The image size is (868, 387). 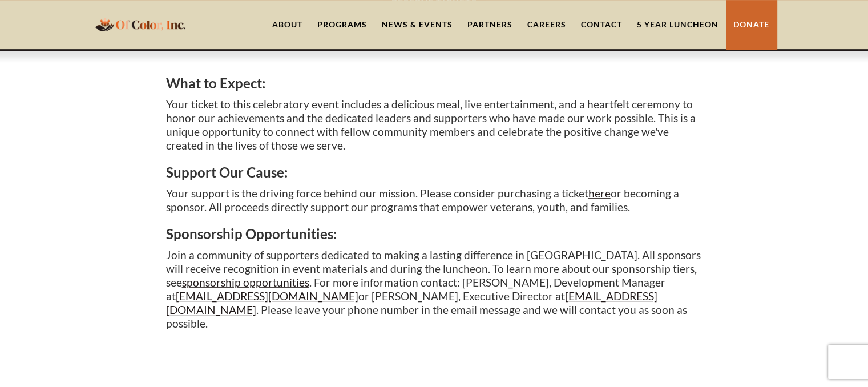 What do you see at coordinates (246, 282) in the screenshot?
I see `a: sponsorship opportunities` at bounding box center [246, 282].